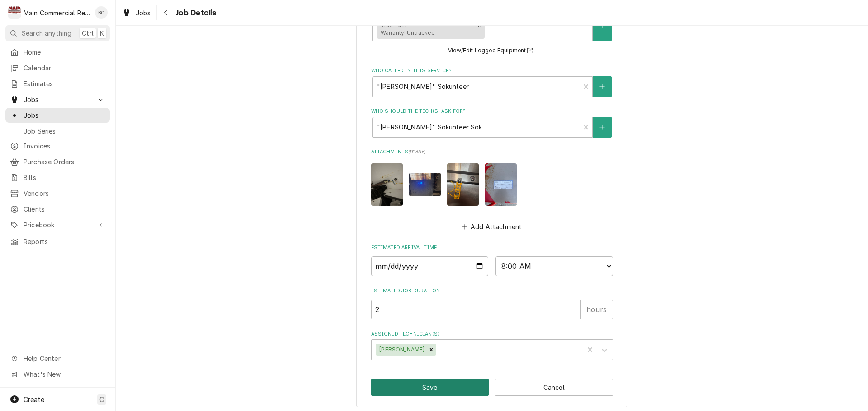  Describe the element at coordinates (57, 146) in the screenshot. I see `a: Invoices` at that location.